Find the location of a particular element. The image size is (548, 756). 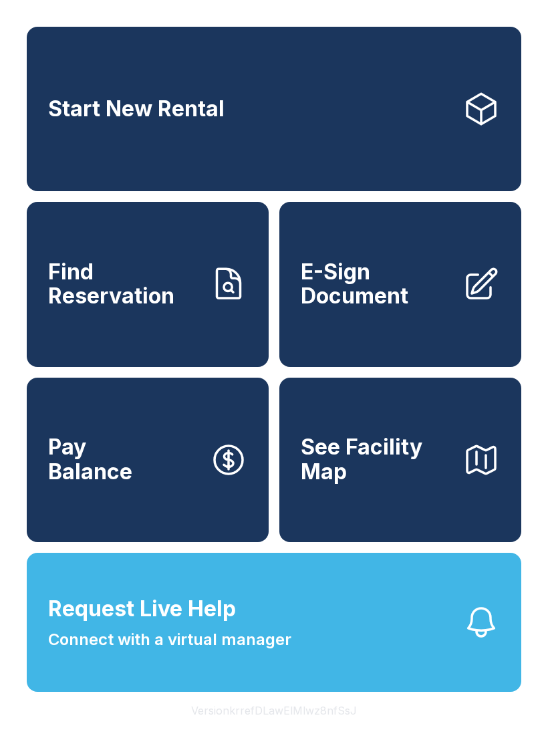

a: Start New Rental is located at coordinates (274, 109).